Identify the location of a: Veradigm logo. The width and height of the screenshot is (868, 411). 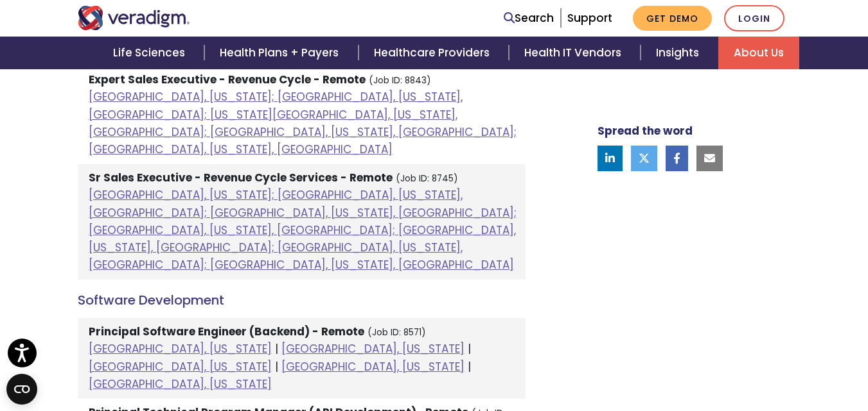
(134, 18).